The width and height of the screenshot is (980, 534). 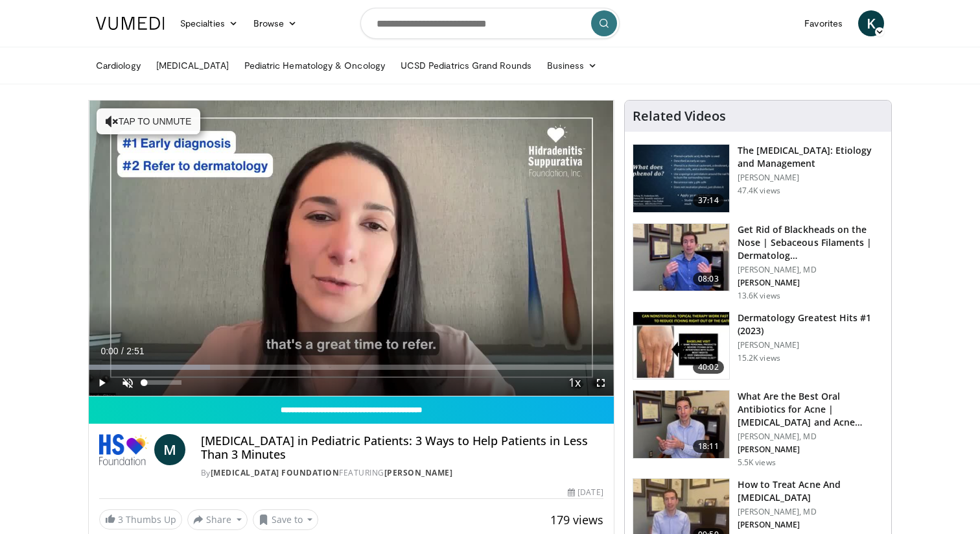 I want to click on img: 167f4955-2110-4677-a6aa-4d4647c2ca19.150x105_q85_crop-smart_upscale.jpg, so click(x=681, y=346).